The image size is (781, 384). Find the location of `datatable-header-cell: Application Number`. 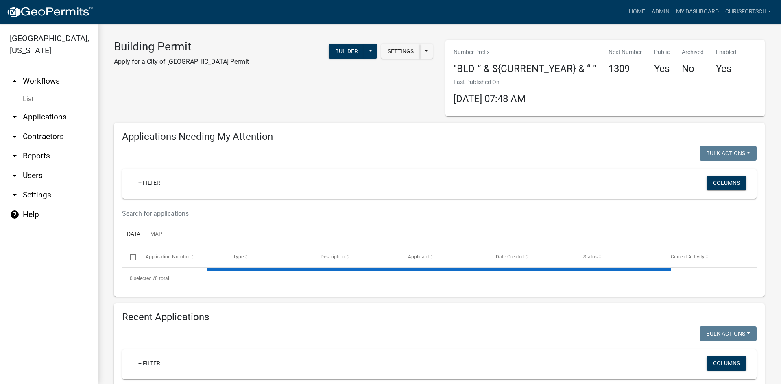

datatable-header-cell: Application Number is located at coordinates (181, 257).